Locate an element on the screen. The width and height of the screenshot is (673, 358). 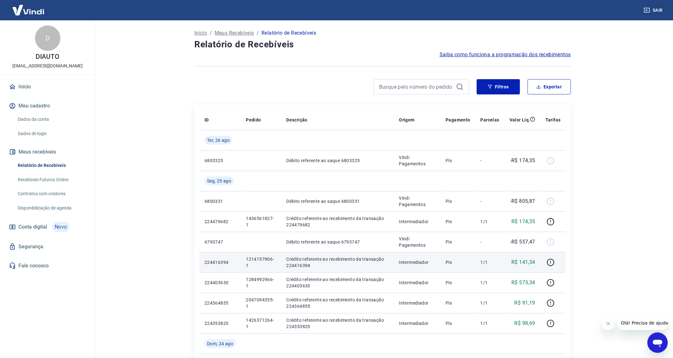
a: Conta digitalNovo is located at coordinates (47, 227).